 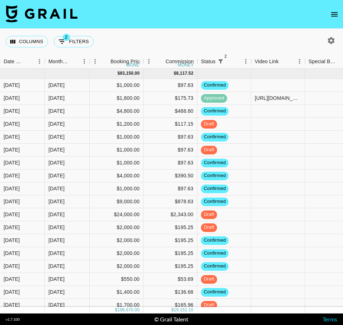 What do you see at coordinates (170, 111) in the screenshot?
I see `div: $468.60` at bounding box center [170, 111].